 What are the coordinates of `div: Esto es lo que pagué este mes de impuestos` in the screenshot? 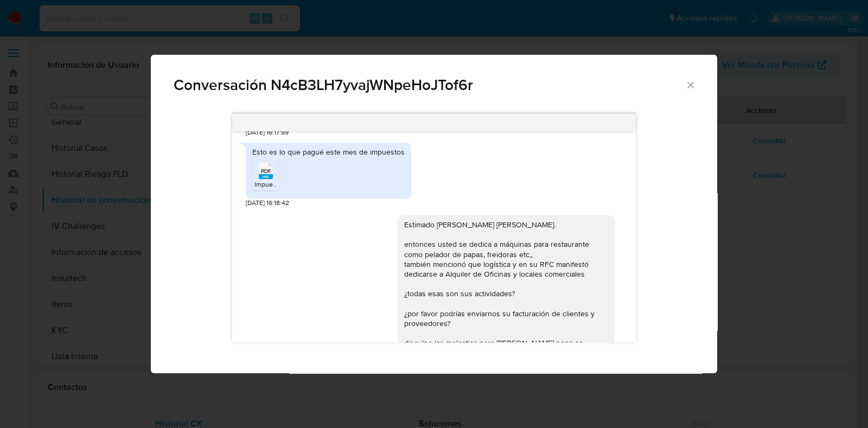 It's located at (328, 152).